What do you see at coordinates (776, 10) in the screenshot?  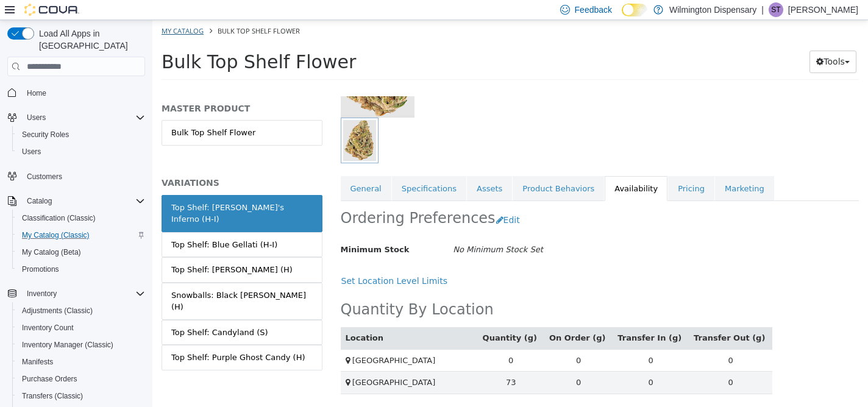 I see `div: Sydney Taylor` at bounding box center [776, 10].